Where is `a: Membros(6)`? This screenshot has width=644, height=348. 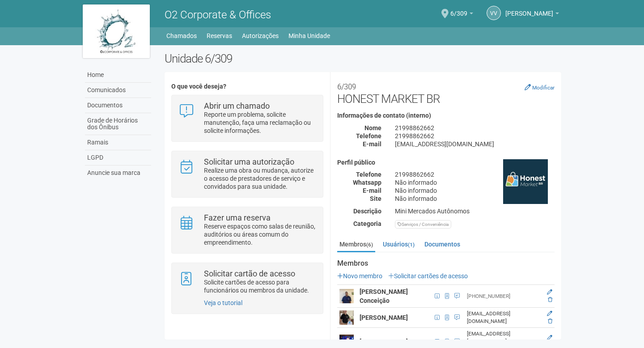 a: Membros(6) is located at coordinates (356, 245).